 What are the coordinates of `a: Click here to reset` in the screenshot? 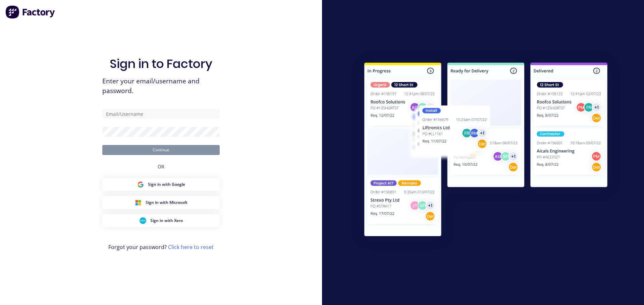 It's located at (191, 247).